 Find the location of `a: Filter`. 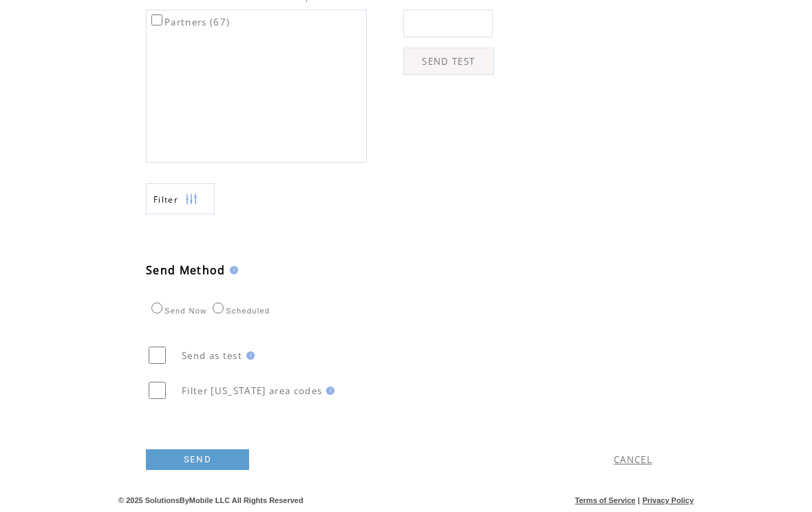

a: Filter is located at coordinates (180, 199).